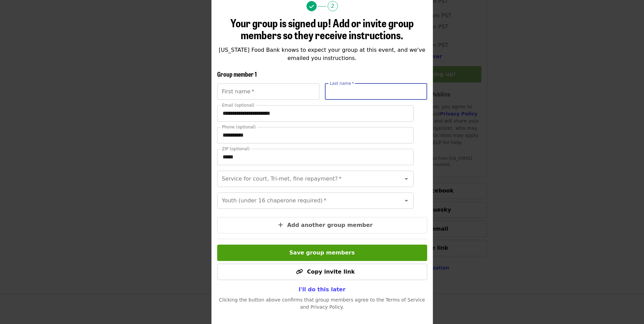 The height and width of the screenshot is (324, 644). What do you see at coordinates (332, 6) in the screenshot?
I see `span: 2` at bounding box center [332, 6].